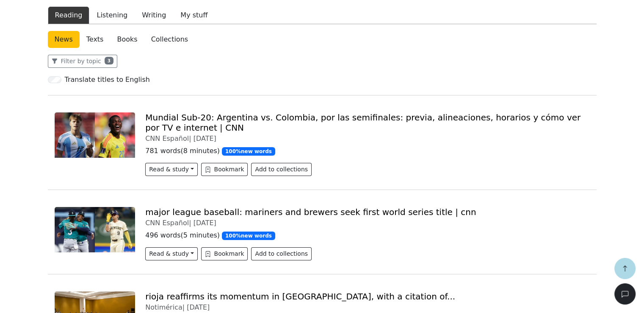 The height and width of the screenshot is (313, 644). Describe the element at coordinates (95, 135) in the screenshot. I see `img: purple-white-cute-animated-illustration-game-review-versus-youtube-thumbnail-20251014213808159.jpg` at that location.